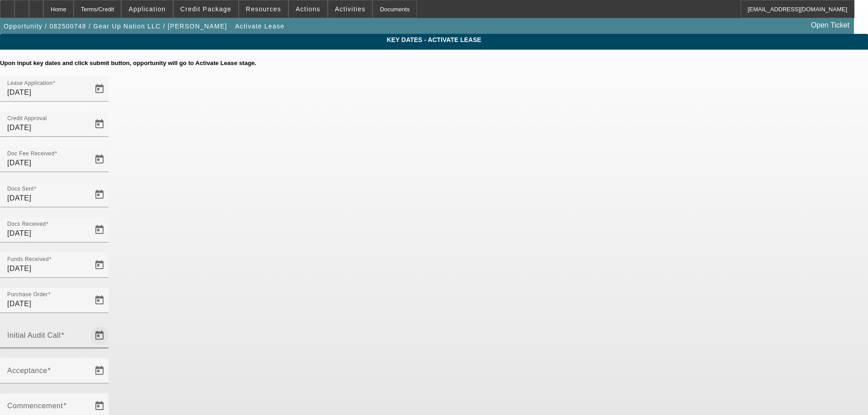  What do you see at coordinates (260, 26) in the screenshot?
I see `button: Activate Lease` at bounding box center [260, 26].